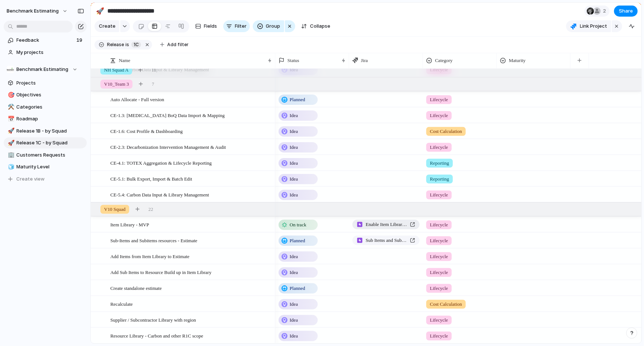 The width and height of the screenshot is (644, 346). I want to click on span: Share, so click(625, 11).